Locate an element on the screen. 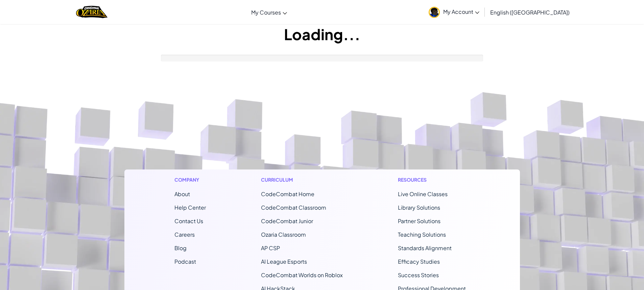 The height and width of the screenshot is (290, 644). a: My Account is located at coordinates (454, 12).